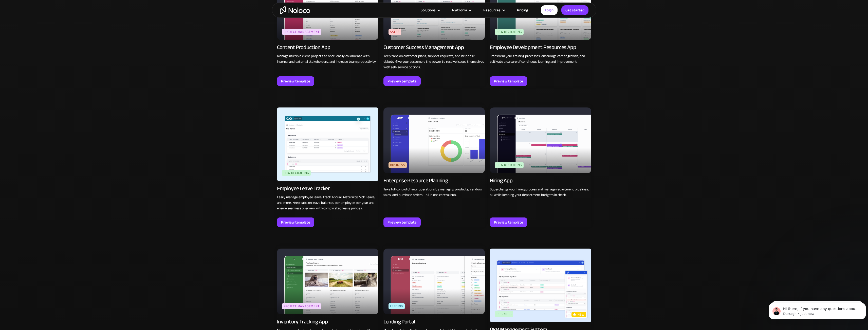 This screenshot has height=330, width=868. I want to click on p: Transform your training processes, encourage career growth, and cultivate a culture of continuous..., so click(540, 59).